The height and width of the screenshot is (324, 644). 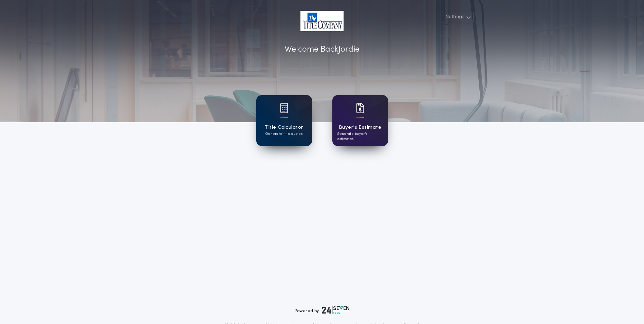 What do you see at coordinates (322, 21) in the screenshot?
I see `img: account-logo` at bounding box center [322, 21].